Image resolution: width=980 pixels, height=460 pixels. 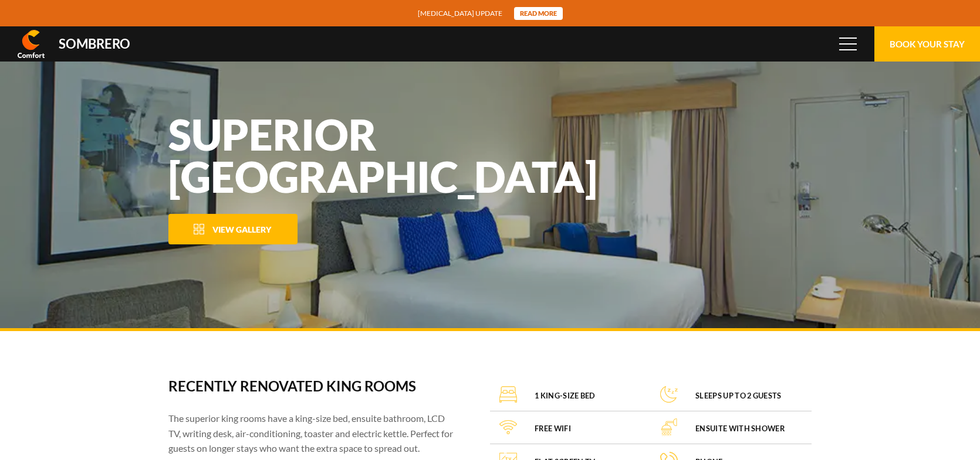 What do you see at coordinates (927, 44) in the screenshot?
I see `button: Book Your Stay` at bounding box center [927, 44].